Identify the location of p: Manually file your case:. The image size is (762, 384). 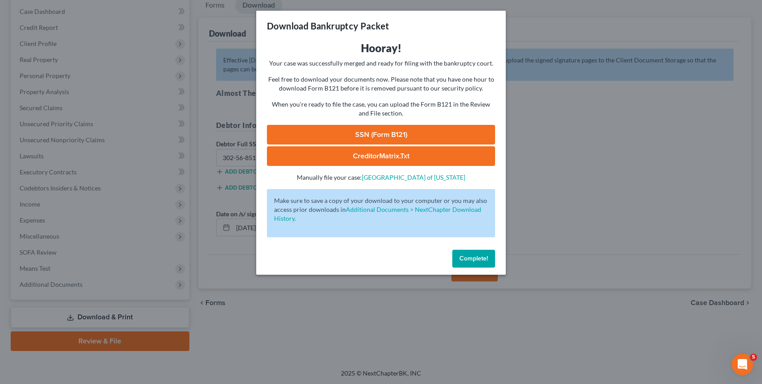
(381, 177).